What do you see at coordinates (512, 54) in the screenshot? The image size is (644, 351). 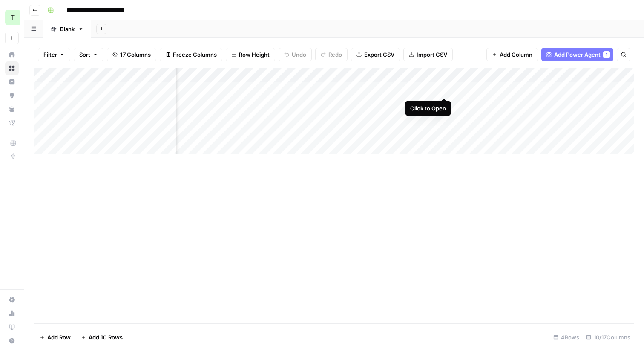 I see `button: Add Column` at bounding box center [512, 54].